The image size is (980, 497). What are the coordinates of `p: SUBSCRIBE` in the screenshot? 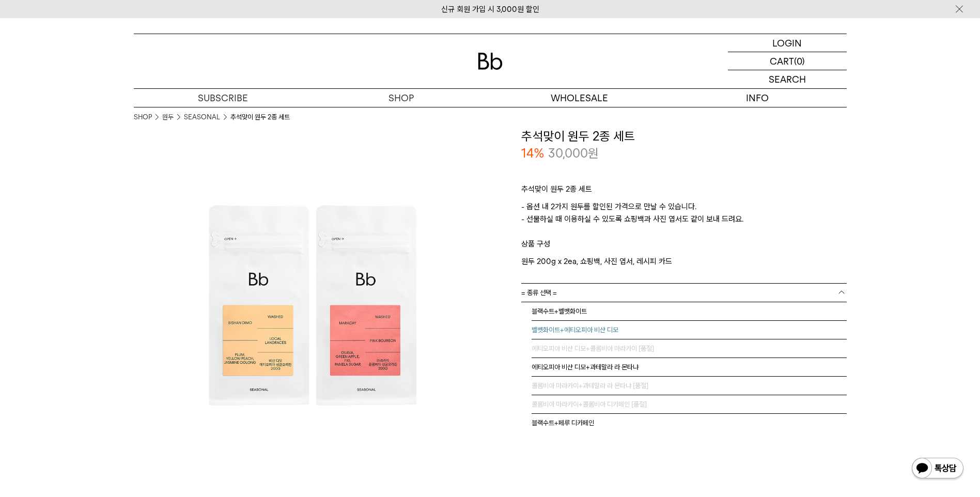 It's located at (223, 98).